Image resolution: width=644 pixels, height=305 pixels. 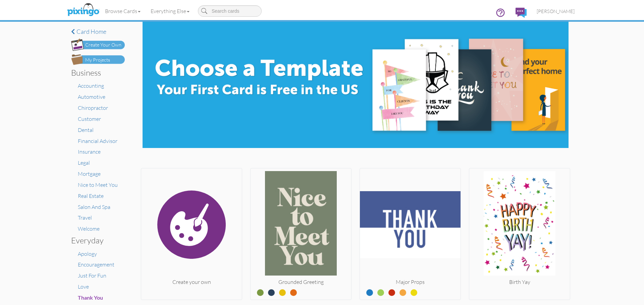 I want to click on span: Dental, so click(x=86, y=130).